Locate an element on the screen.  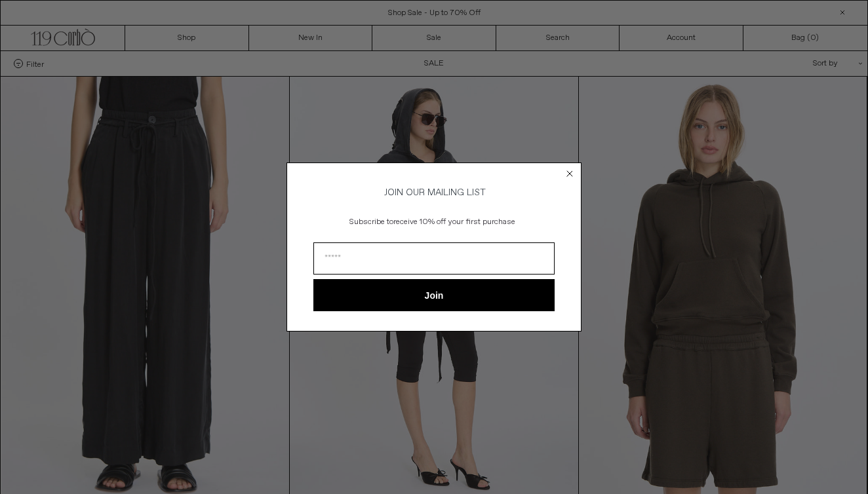
span: receive 10% off your first purchase is located at coordinates (454, 222).